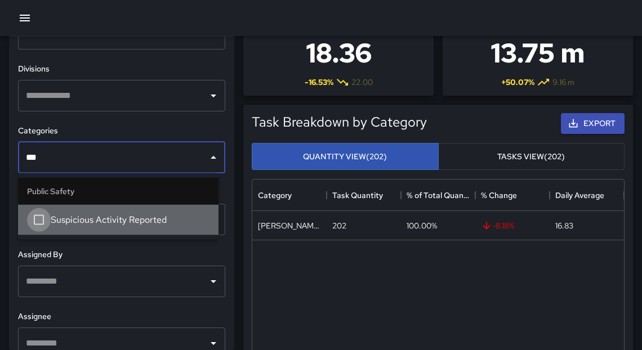  What do you see at coordinates (122, 131) in the screenshot?
I see `h6: Categories` at bounding box center [122, 131].